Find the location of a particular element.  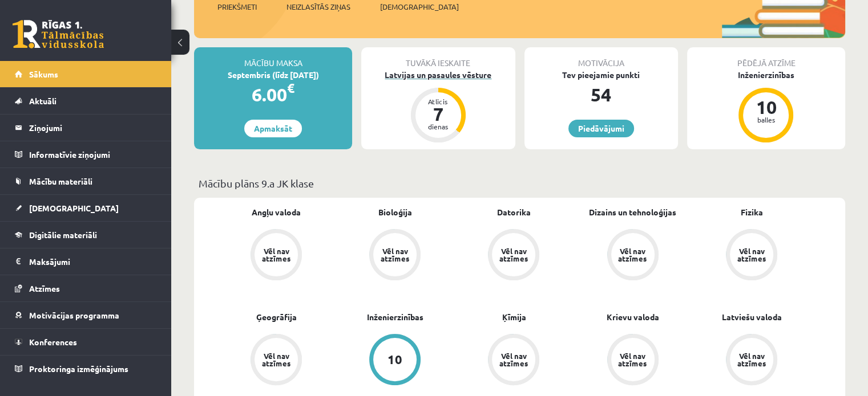

a: Piedāvājumi is located at coordinates (601, 128).